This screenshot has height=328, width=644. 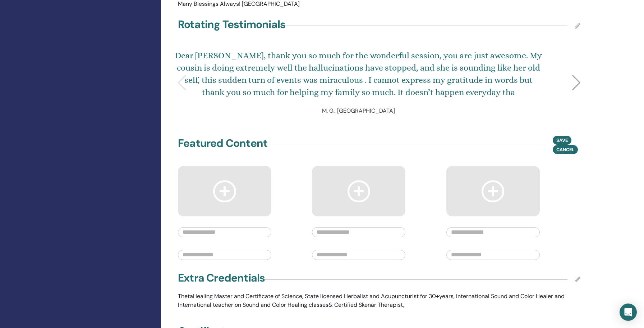 What do you see at coordinates (379, 301) in the screenshot?
I see `p: ThetaHealing Master and Certificate of Science, State licensed Herbalist and Acupuncturist for 30...` at bounding box center [379, 301].